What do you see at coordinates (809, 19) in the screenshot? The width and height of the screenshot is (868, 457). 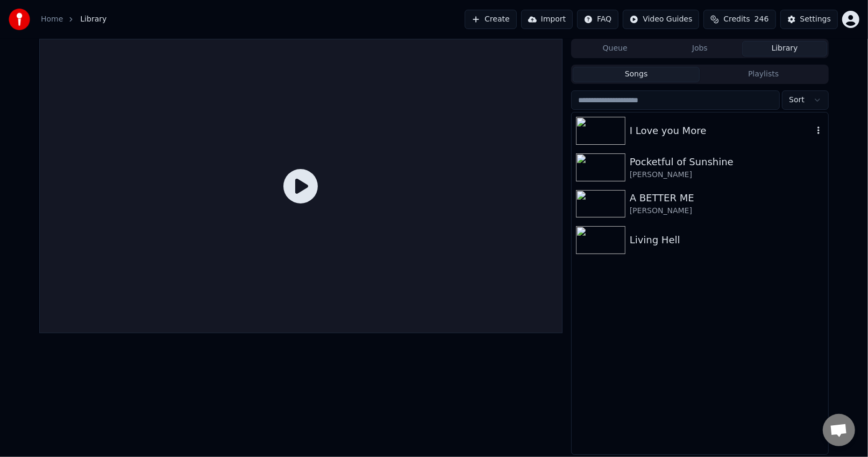 I see `button: Settings` at bounding box center [809, 19].